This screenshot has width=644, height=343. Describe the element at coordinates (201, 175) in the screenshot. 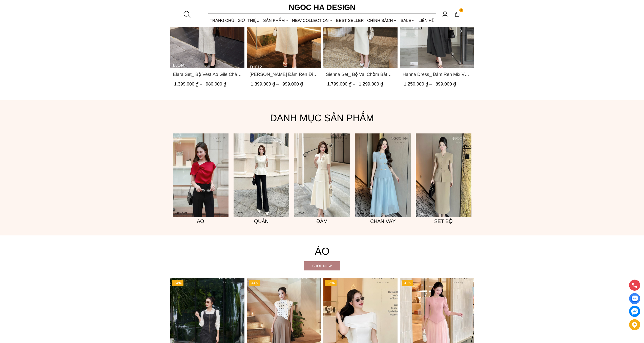

I see `a: 3(7)` at that location.